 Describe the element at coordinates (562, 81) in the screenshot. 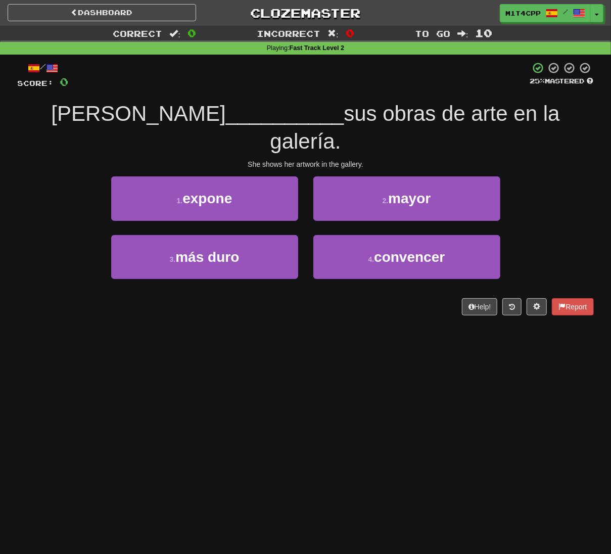

I see `div: Mastered` at that location.